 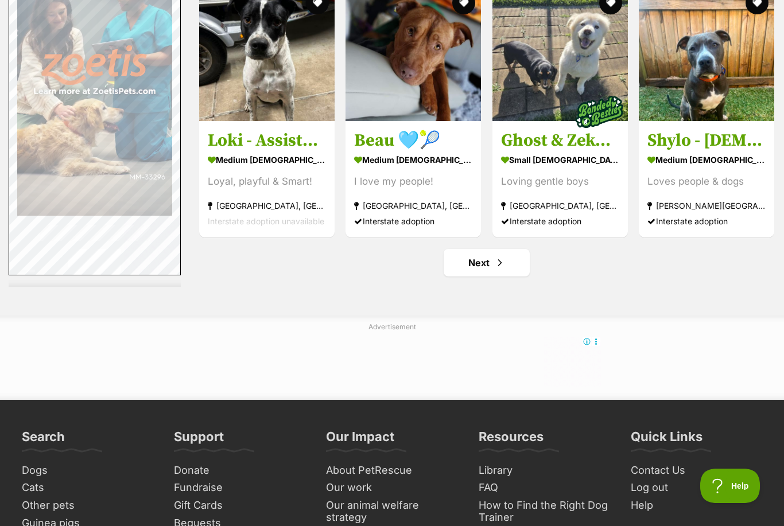 What do you see at coordinates (392, 488) in the screenshot?
I see `a: Our work` at bounding box center [392, 488].